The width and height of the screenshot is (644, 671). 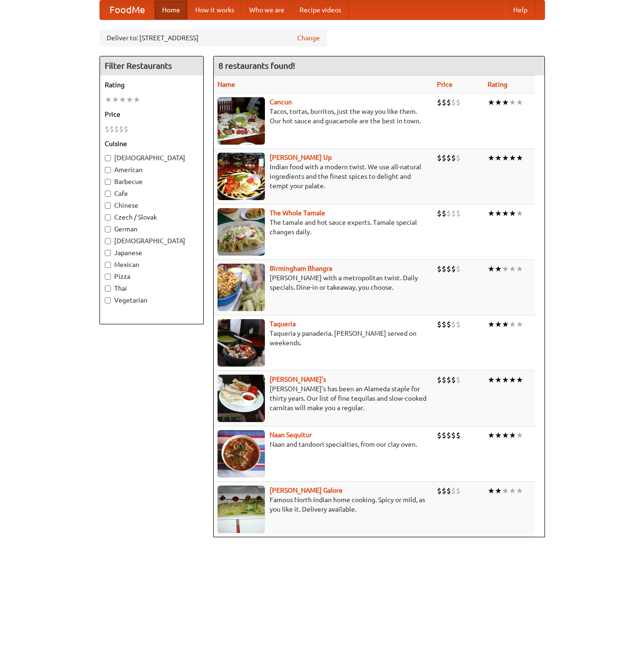 What do you see at coordinates (267, 10) in the screenshot?
I see `a: Who we are` at bounding box center [267, 10].